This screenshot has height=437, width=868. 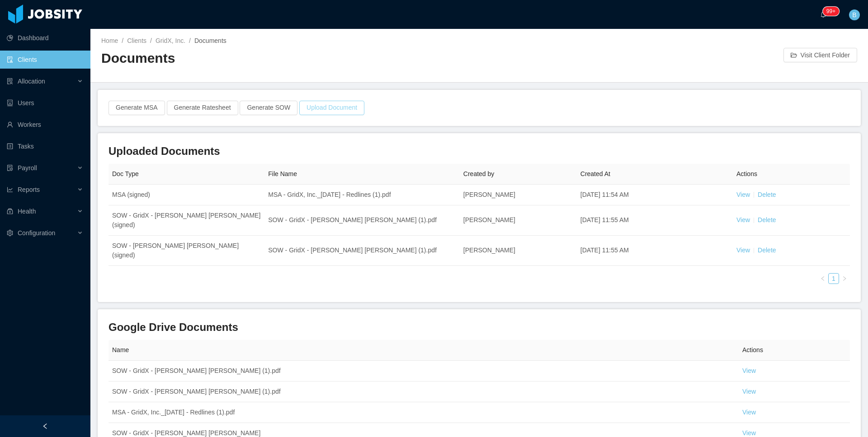 I want to click on a: GridX, Inc., so click(x=170, y=40).